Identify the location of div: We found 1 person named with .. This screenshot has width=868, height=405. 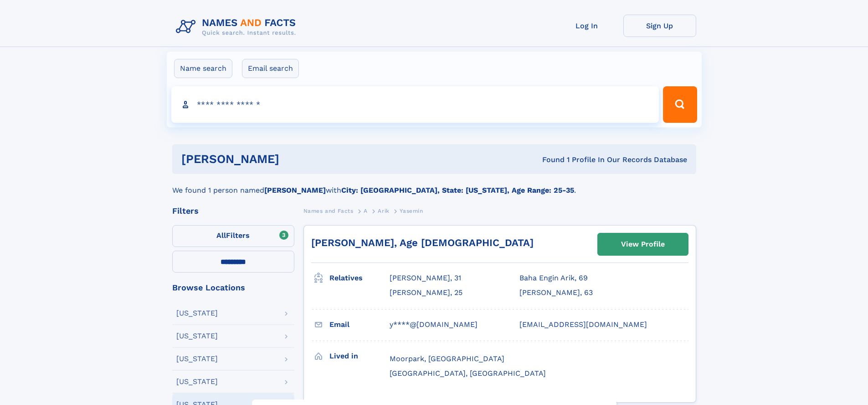
(434, 185).